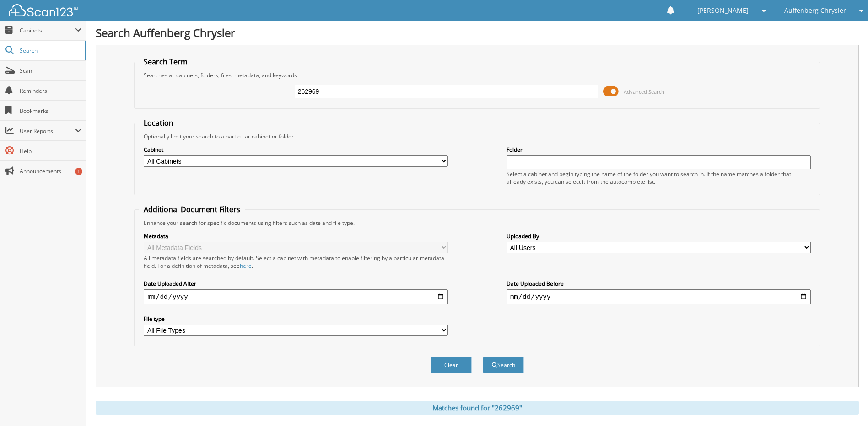 Image resolution: width=868 pixels, height=426 pixels. What do you see at coordinates (295, 297) in the screenshot?
I see `input: start` at bounding box center [295, 297].